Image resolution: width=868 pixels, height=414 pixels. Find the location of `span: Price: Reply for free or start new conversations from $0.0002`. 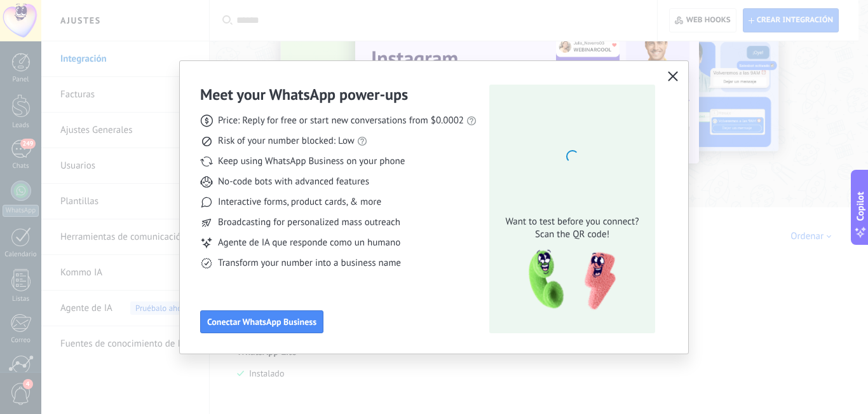

span: Price: Reply for free or start new conversations from $0.0002 is located at coordinates (340, 121).